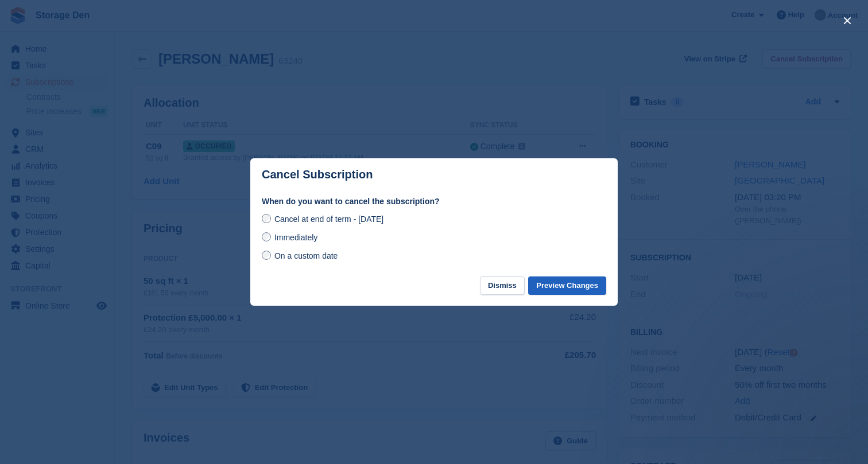  I want to click on button: close, so click(847, 20).